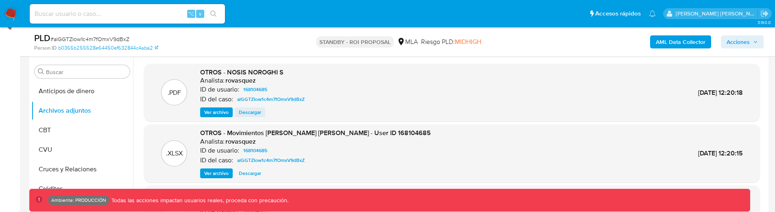 Image resolution: width=775 pixels, height=212 pixels. Describe the element at coordinates (738, 42) in the screenshot. I see `span: Acciones` at that location.